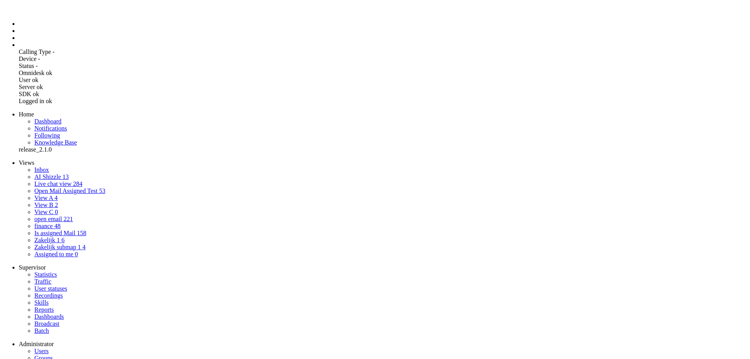 Image resolution: width=750 pixels, height=359 pixels. Describe the element at coordinates (43, 226) in the screenshot. I see `span: finance` at that location.